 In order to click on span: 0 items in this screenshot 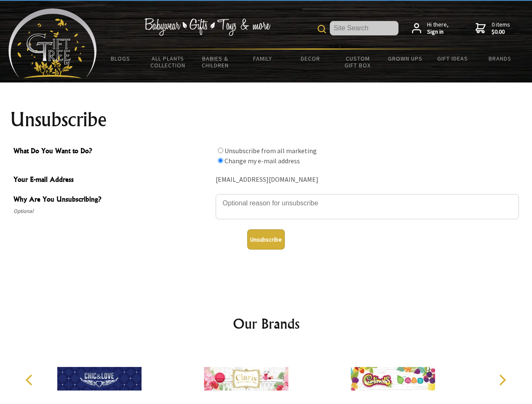, I will do `click(501, 28)`.